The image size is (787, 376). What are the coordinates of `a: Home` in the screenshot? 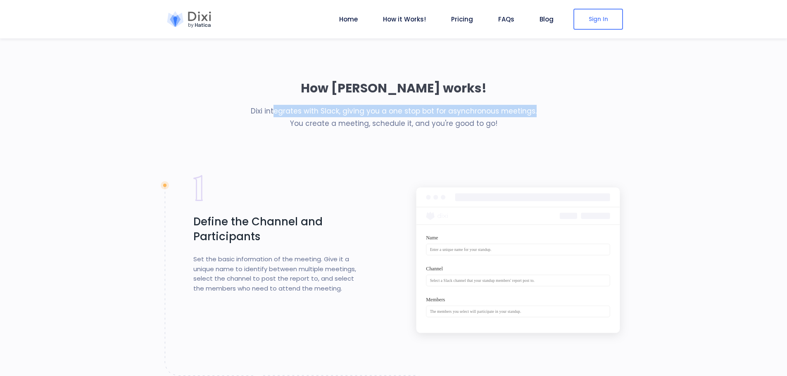 It's located at (348, 19).